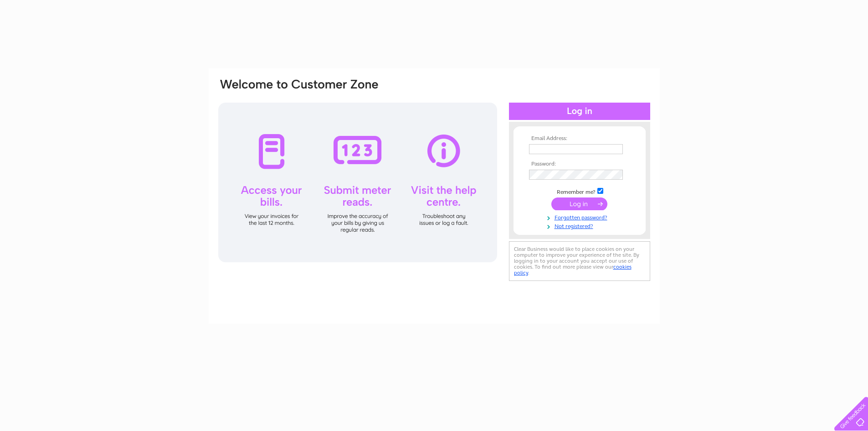 The width and height of the screenshot is (868, 431). Describe the element at coordinates (580, 191) in the screenshot. I see `td: Remember me?` at that location.